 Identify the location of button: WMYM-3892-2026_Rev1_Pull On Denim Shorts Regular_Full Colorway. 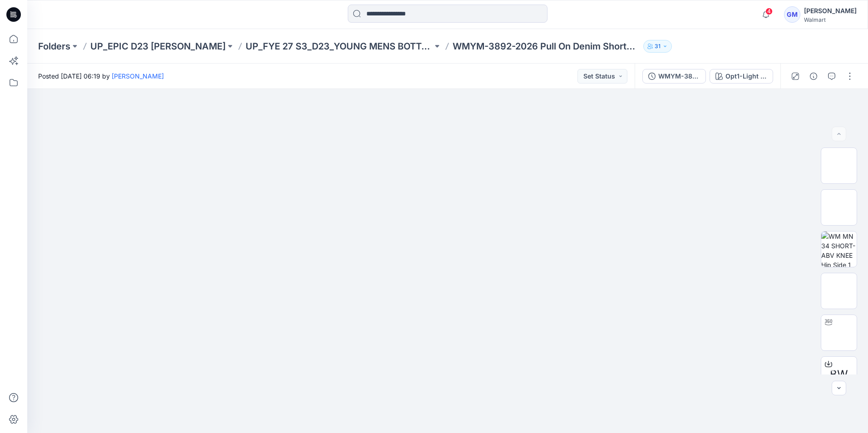
(674, 77).